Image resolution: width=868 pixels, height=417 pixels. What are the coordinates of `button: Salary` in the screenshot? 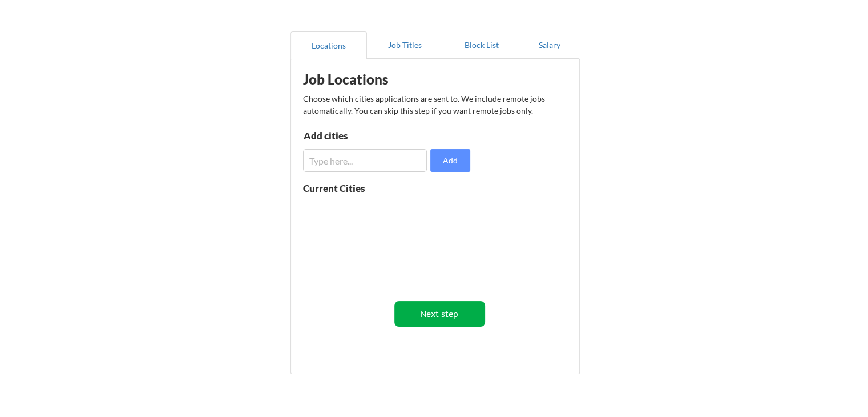 It's located at (550, 45).